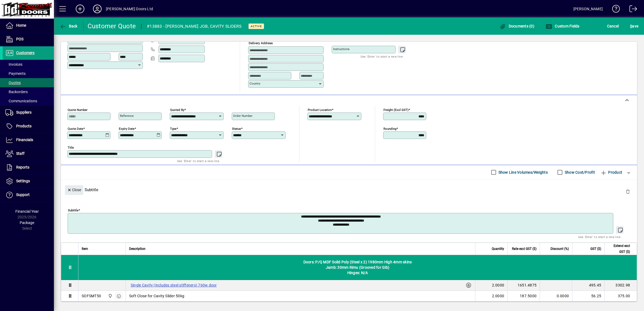 The image size is (644, 311). What do you see at coordinates (596, 249) in the screenshot?
I see `span: GST ($)` at bounding box center [596, 249].